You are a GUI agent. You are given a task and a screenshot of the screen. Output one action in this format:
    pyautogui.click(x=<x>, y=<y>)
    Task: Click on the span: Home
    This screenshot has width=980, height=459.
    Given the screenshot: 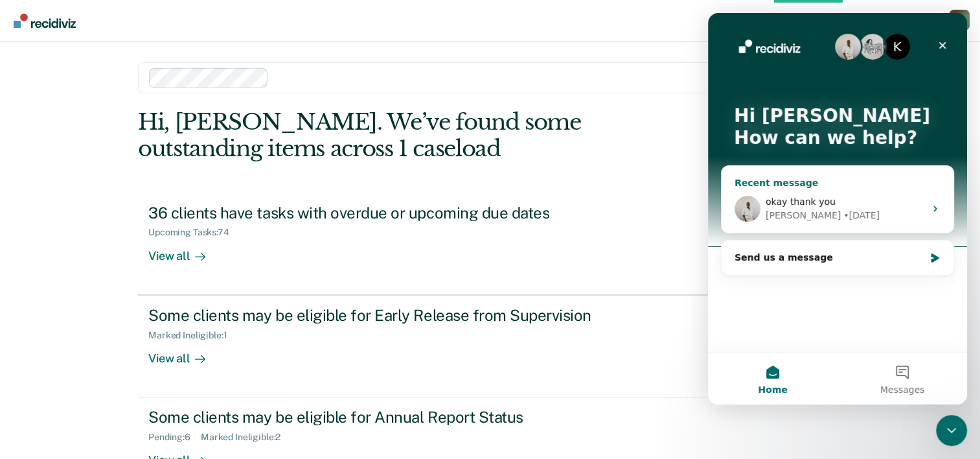 What is the action you would take?
    pyautogui.click(x=64, y=377)
    